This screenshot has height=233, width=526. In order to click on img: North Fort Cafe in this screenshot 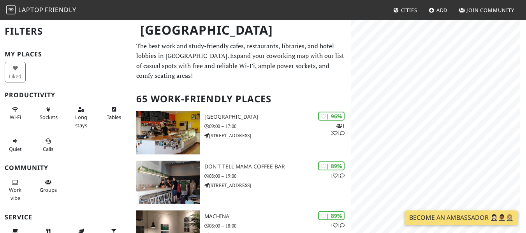, I will do `click(168, 133)`.